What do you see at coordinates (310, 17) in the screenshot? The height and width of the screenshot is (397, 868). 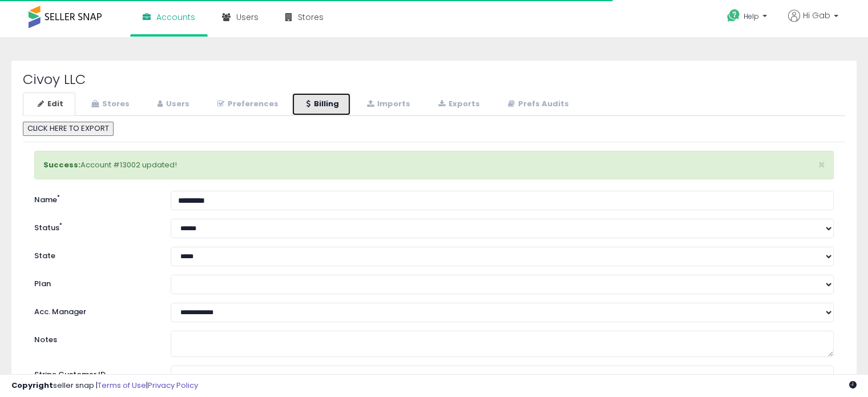 I see `span: Stores` at bounding box center [310, 17].